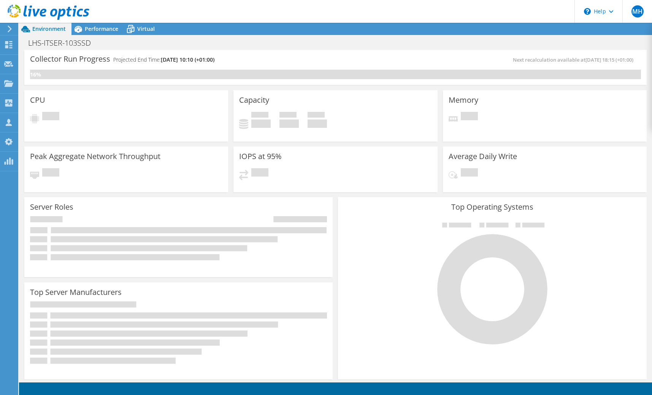 The width and height of the screenshot is (652, 395). I want to click on svg: \n, so click(588, 11).